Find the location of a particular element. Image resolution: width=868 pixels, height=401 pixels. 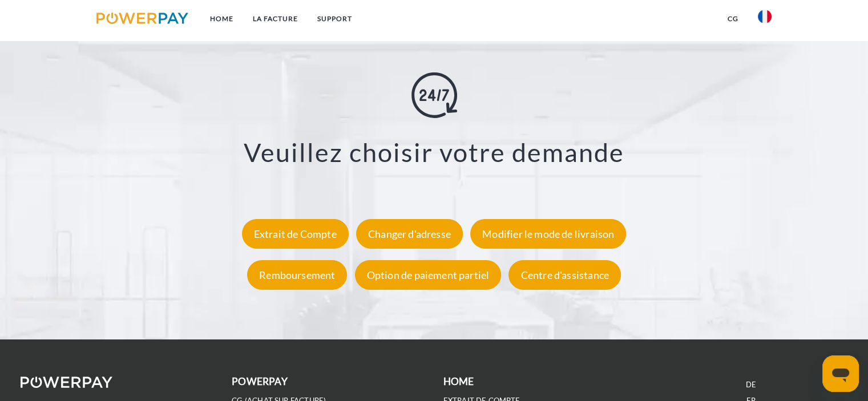

div: Option de paiement partiel is located at coordinates (428, 274).